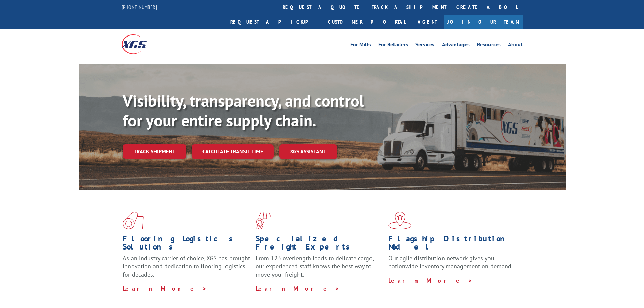  Describe the element at coordinates (133, 221) in the screenshot. I see `img: xgs-icon-total-supply-chain-intelligence-red` at that location.